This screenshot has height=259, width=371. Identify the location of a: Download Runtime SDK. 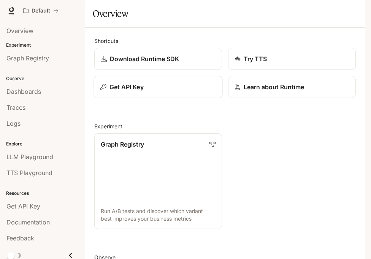
(158, 59).